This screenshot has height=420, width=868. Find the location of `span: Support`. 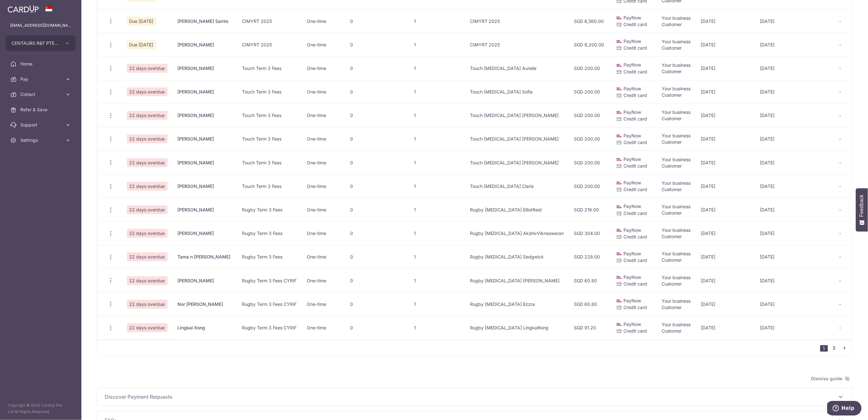

span: Support is located at coordinates (41, 125).